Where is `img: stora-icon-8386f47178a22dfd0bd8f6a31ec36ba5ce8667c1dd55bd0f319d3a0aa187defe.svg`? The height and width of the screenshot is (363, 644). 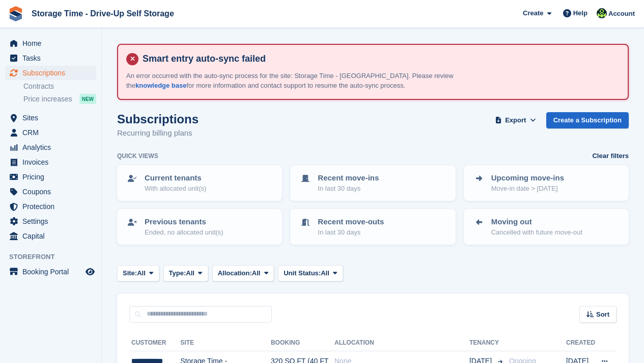 img: stora-icon-8386f47178a22dfd0bd8f6a31ec36ba5ce8667c1dd55bd0f319d3a0aa187defe.svg is located at coordinates (16, 14).